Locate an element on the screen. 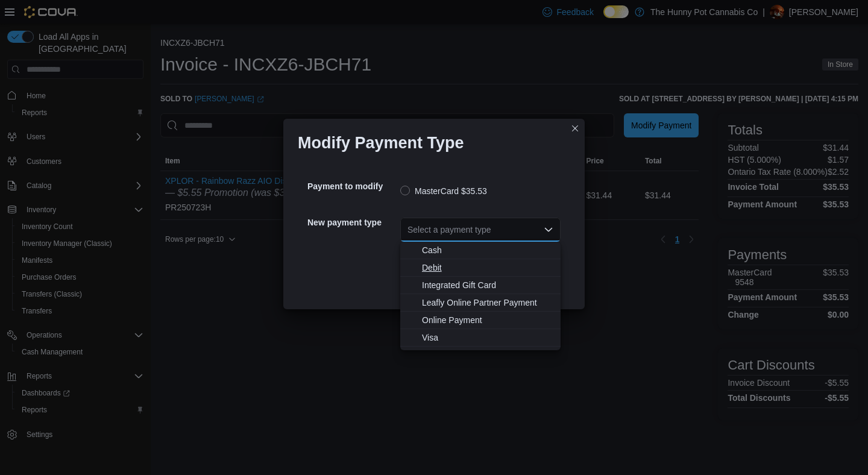 The image size is (868, 475). span: Integrated Gift Card is located at coordinates (487, 285).